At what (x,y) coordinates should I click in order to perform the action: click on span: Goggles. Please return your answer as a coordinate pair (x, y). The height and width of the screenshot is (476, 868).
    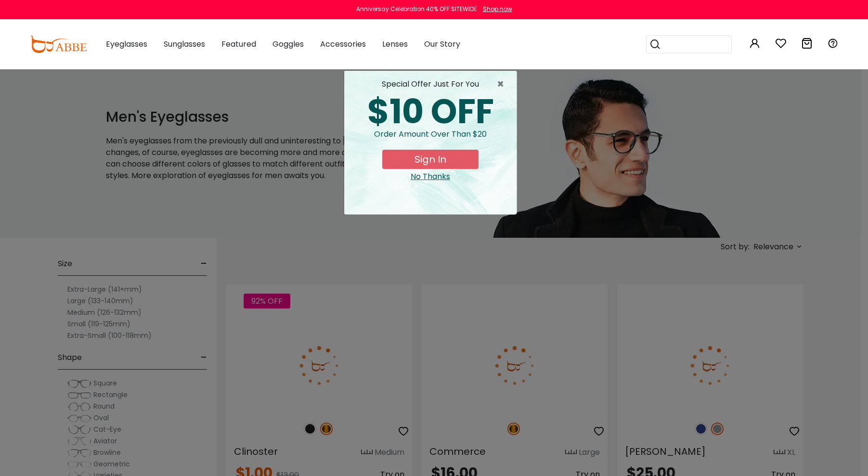
    Looking at the image, I should click on (288, 44).